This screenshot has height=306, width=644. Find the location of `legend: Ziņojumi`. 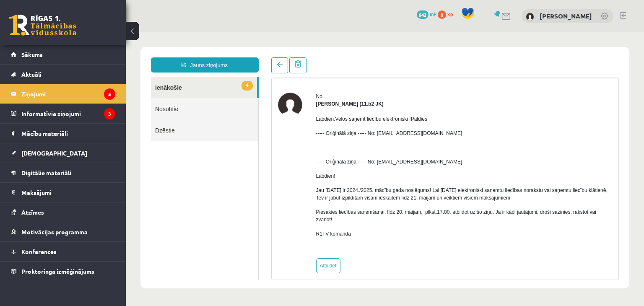

legend: Ziņojumi is located at coordinates (68, 94).